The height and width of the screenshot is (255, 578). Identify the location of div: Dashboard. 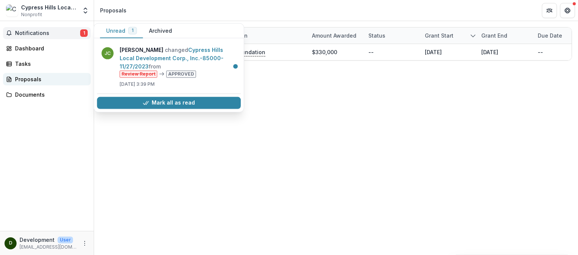
(50, 48).